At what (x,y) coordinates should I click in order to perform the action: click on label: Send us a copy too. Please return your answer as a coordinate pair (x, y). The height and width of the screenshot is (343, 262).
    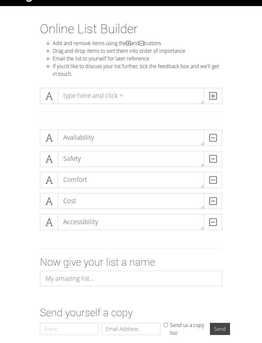
    Looking at the image, I should click on (188, 329).